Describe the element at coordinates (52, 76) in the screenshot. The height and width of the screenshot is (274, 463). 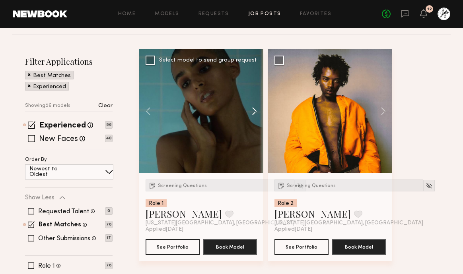
I see `p: Best Matches` at that location.